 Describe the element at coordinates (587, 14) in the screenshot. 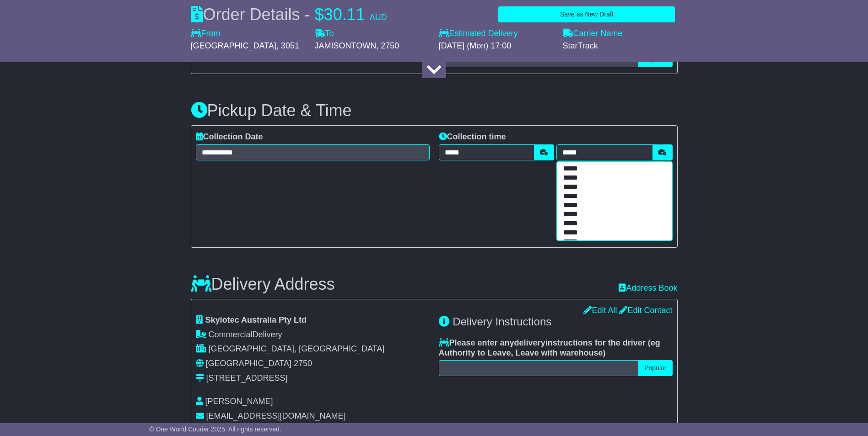

I see `button: Save as New Draft` at that location.